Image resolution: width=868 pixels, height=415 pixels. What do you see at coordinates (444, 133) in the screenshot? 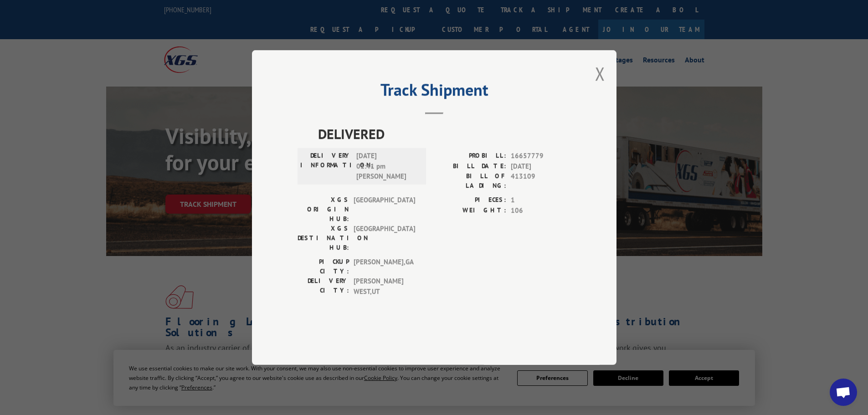
I see `span: DELIVERED` at bounding box center [444, 133].